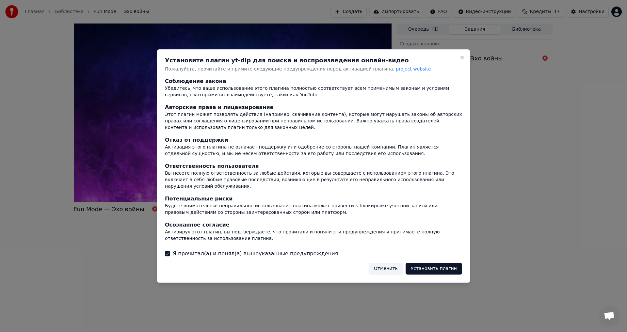 This screenshot has width=627, height=332. I want to click on div: Потенциальные риски, so click(313, 199).